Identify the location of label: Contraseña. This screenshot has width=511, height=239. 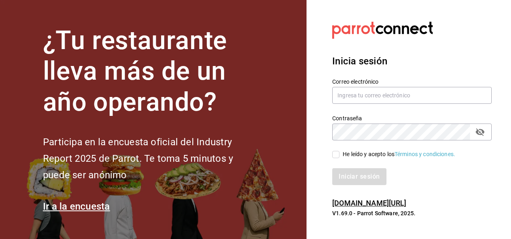
(412, 118).